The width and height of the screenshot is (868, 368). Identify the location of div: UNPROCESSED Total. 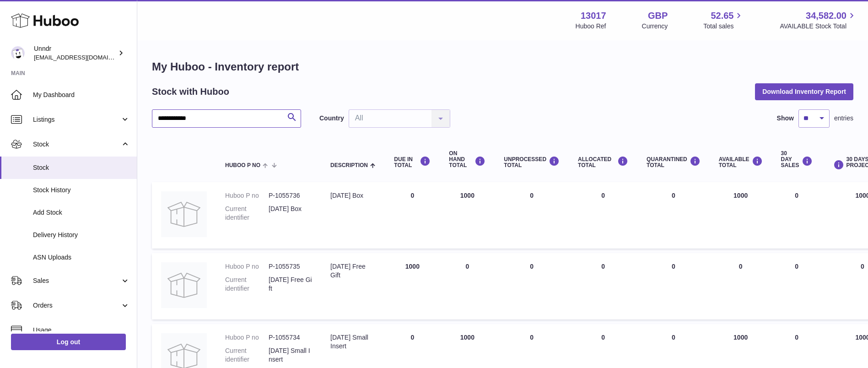
(532, 162).